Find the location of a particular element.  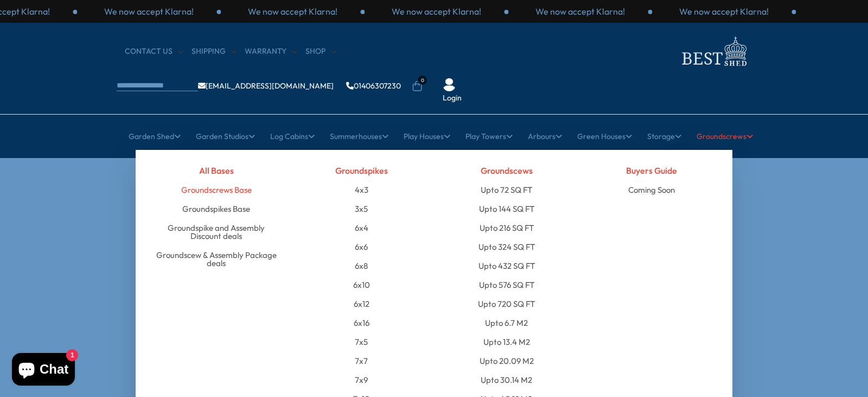

a: Garden Shed is located at coordinates (155, 136).